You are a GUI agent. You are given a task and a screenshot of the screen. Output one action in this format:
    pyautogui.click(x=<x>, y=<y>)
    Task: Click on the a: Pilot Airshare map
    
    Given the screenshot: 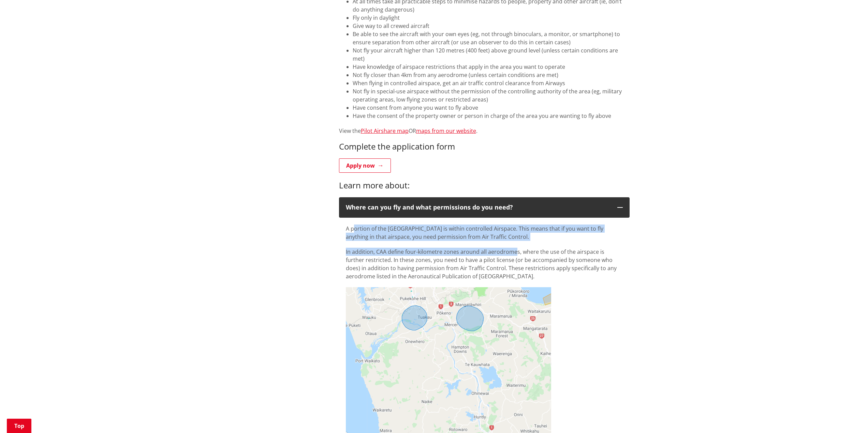 What is the action you would take?
    pyautogui.click(x=385, y=131)
    